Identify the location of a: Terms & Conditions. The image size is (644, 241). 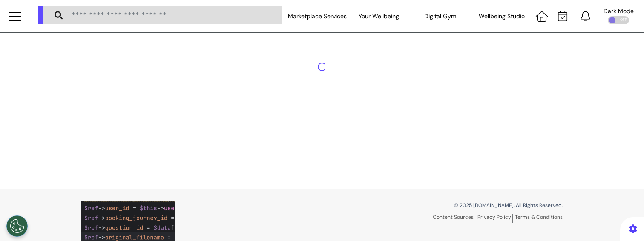
(539, 217).